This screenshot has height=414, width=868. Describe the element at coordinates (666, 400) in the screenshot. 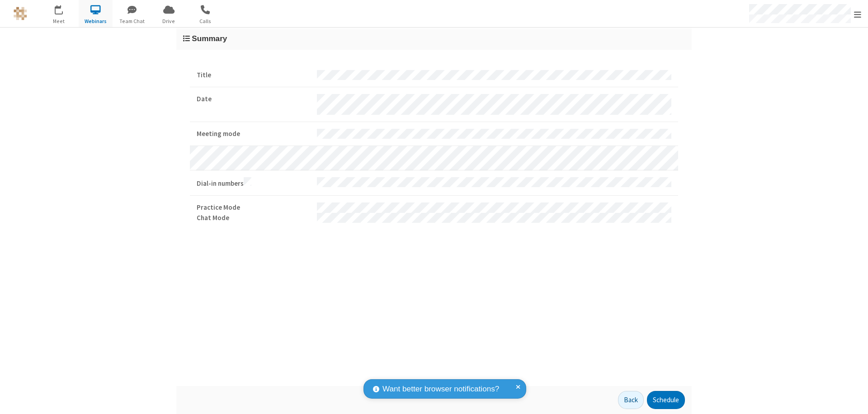

I see `button: Schedule` at that location.